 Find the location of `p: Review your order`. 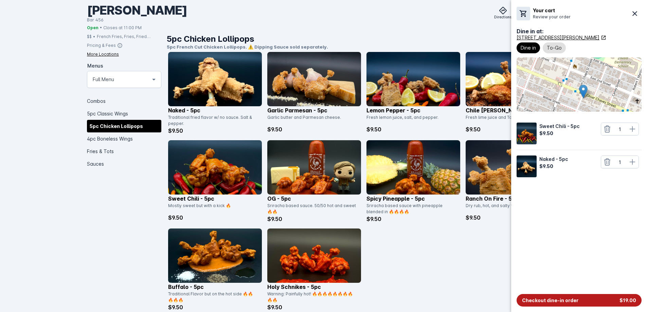

p: Review your order is located at coordinates (552, 17).